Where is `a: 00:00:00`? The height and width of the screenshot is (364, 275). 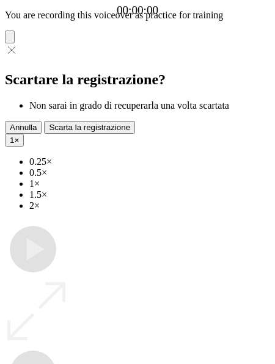 a: 00:00:00 is located at coordinates (137, 10).